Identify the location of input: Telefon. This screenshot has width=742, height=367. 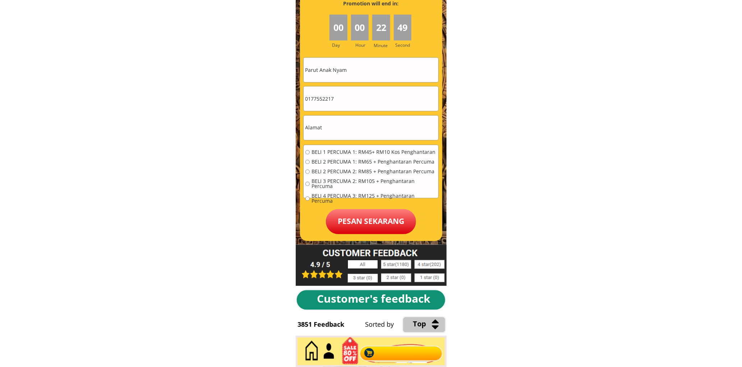
(371, 99).